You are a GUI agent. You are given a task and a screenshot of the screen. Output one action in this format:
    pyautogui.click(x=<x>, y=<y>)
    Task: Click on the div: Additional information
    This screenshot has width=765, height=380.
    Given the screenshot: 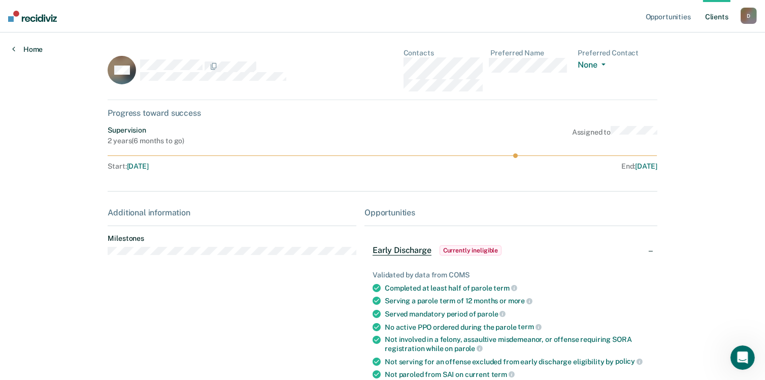 What is the action you would take?
    pyautogui.click(x=232, y=212)
    